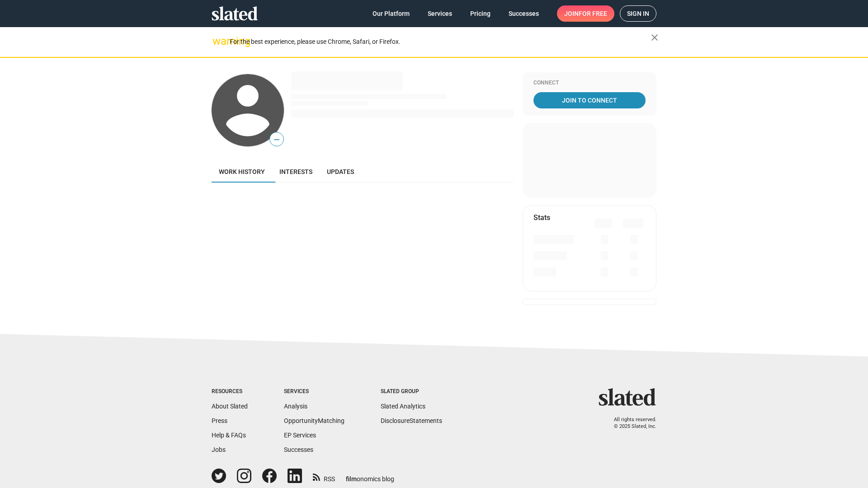 This screenshot has width=868, height=488. I want to click on div: Slated Group, so click(411, 392).